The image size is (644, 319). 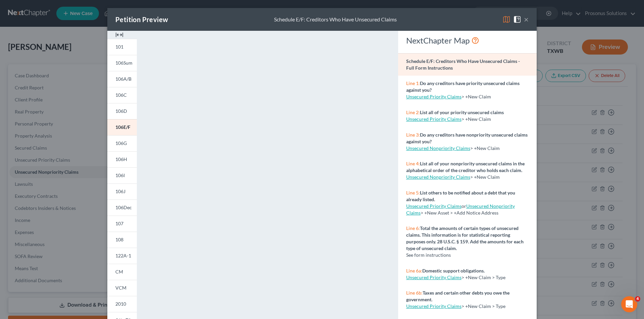 What do you see at coordinates (122, 79) in the screenshot?
I see `a: 106A/B` at bounding box center [122, 79].